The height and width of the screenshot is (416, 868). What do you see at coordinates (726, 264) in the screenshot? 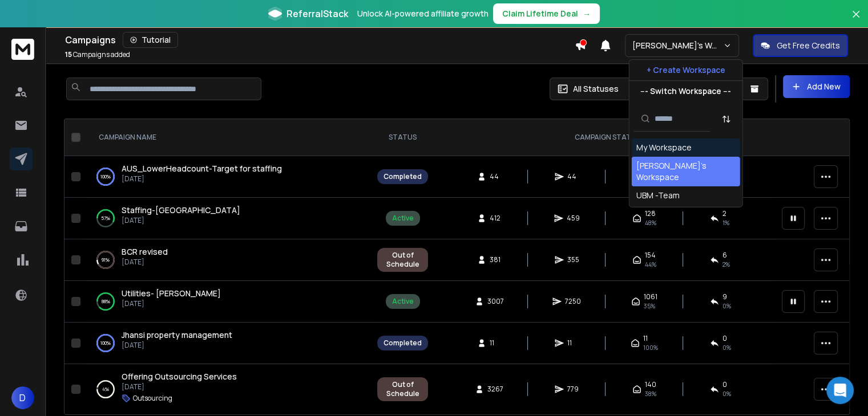
I see `span: 2 %` at bounding box center [726, 264].